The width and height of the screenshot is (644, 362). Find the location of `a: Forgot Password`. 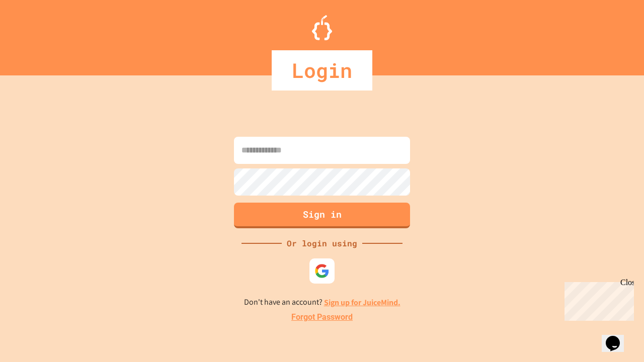

a: Forgot Password is located at coordinates (322, 317).